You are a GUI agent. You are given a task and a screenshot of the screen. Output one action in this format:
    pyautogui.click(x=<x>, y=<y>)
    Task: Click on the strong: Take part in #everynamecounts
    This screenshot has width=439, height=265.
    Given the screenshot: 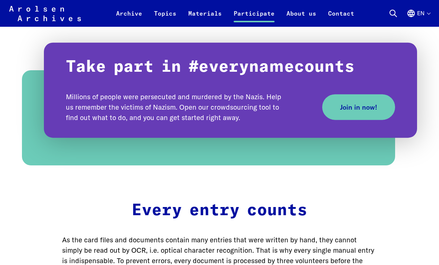 What is the action you would take?
    pyautogui.click(x=210, y=67)
    